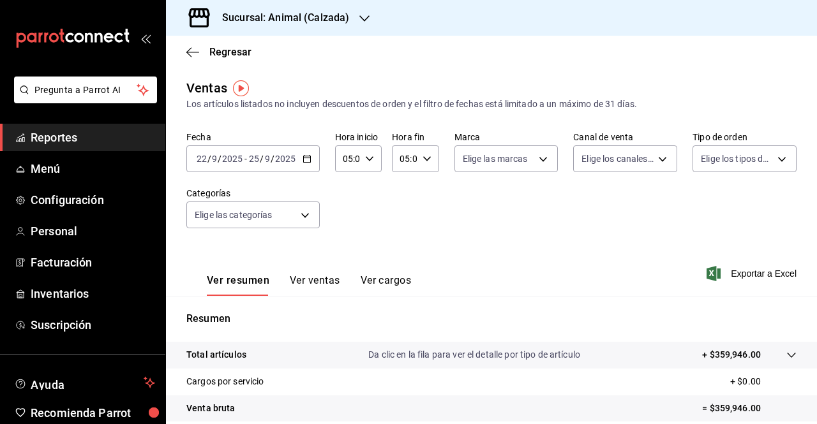 This screenshot has height=424, width=817. I want to click on button: Pregunta a Parrot AI, so click(85, 90).